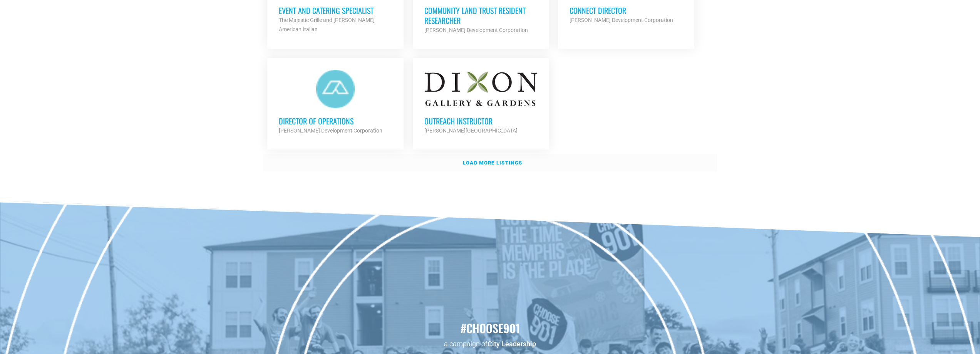 The width and height of the screenshot is (980, 354). Describe the element at coordinates (336, 11) in the screenshot. I see `h3: Event and Catering Specialist` at that location.